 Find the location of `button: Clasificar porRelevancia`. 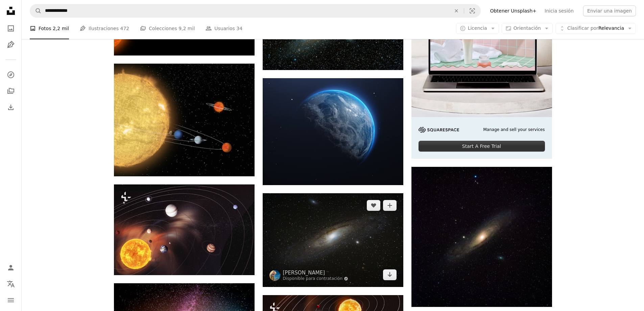

button: Clasificar porRelevancia is located at coordinates (596, 28).